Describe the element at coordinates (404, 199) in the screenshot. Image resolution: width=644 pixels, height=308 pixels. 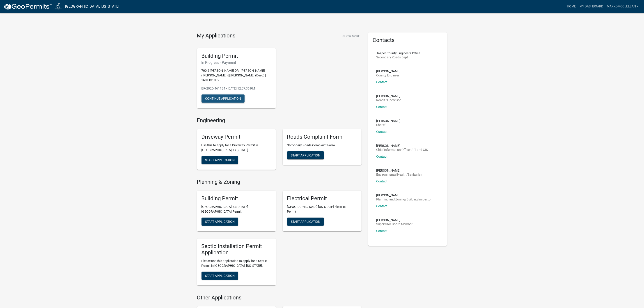
I see `p: Planning and Zoning/Building Inspector` at that location.